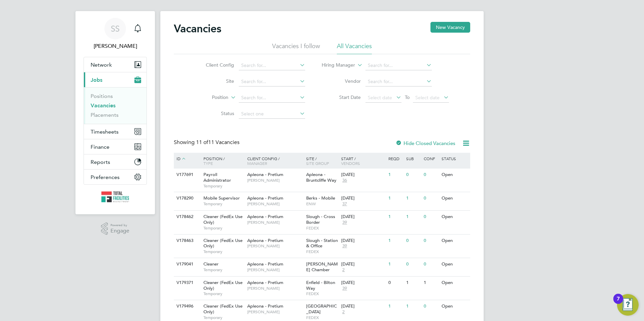 The width and height of the screenshot is (644, 321). I want to click on span: Type, so click(208, 164).